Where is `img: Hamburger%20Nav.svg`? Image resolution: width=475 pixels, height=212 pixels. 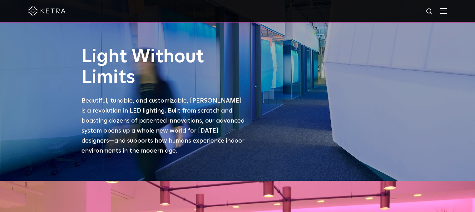 img: Hamburger%20Nav.svg is located at coordinates (443, 11).